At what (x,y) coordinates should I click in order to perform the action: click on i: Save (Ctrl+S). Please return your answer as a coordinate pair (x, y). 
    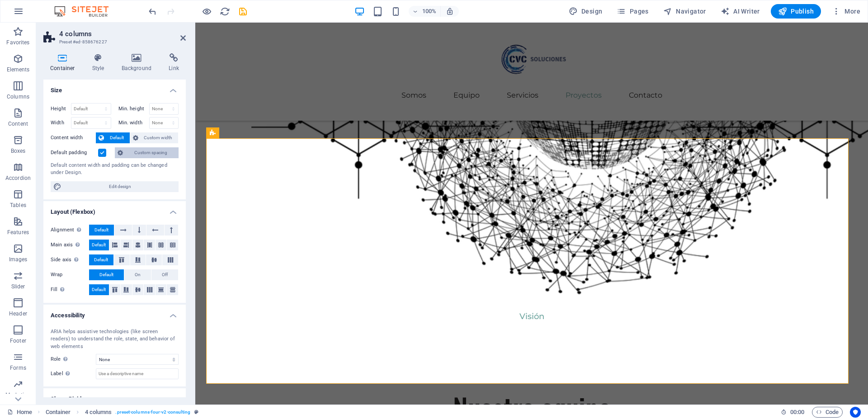
    Looking at the image, I should click on (243, 11).